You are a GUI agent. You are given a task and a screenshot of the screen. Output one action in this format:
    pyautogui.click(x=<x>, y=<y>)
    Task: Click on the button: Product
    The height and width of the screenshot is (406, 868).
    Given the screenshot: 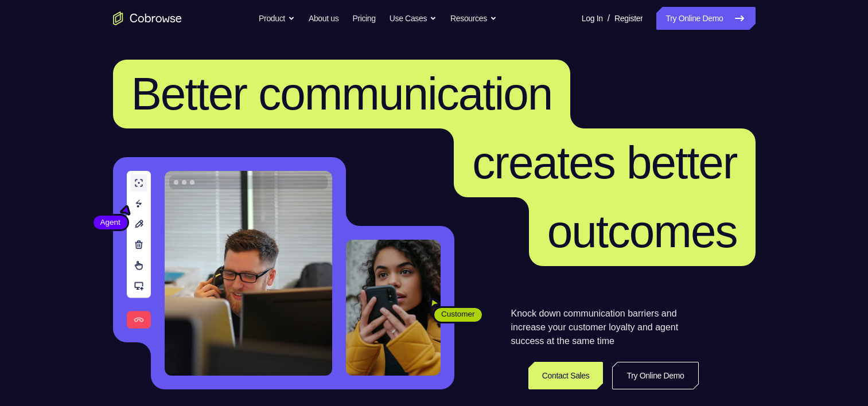 What is the action you would take?
    pyautogui.click(x=277, y=19)
    